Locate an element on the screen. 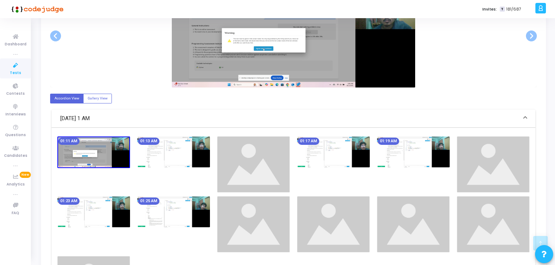 The width and height of the screenshot is (555, 265). img: screenshot-1759347800041.jpeg is located at coordinates (174, 152).